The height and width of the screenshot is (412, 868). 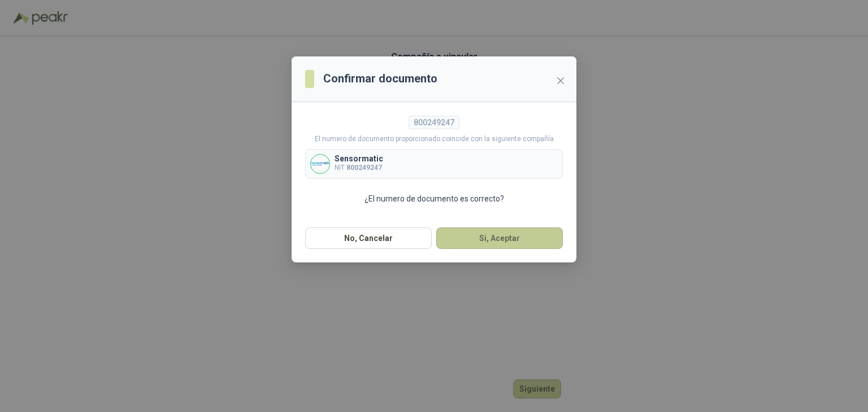 What do you see at coordinates (359, 168) in the screenshot?
I see `p: NIT` at bounding box center [359, 168].